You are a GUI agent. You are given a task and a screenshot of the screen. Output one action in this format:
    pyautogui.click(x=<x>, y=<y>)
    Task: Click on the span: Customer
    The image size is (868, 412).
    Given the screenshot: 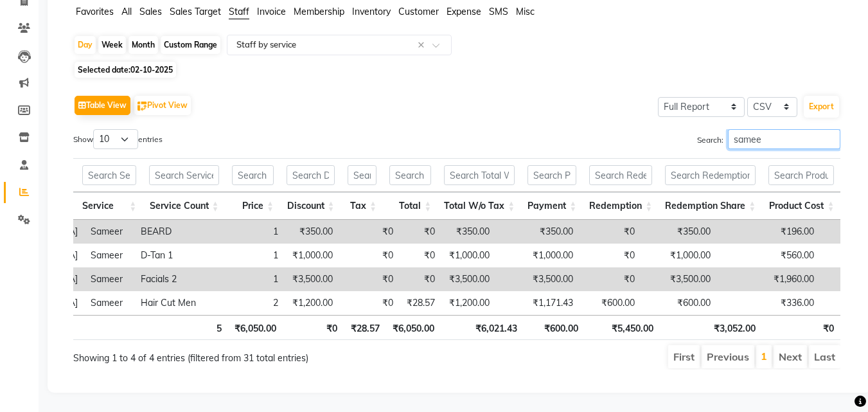 What is the action you would take?
    pyautogui.click(x=418, y=12)
    